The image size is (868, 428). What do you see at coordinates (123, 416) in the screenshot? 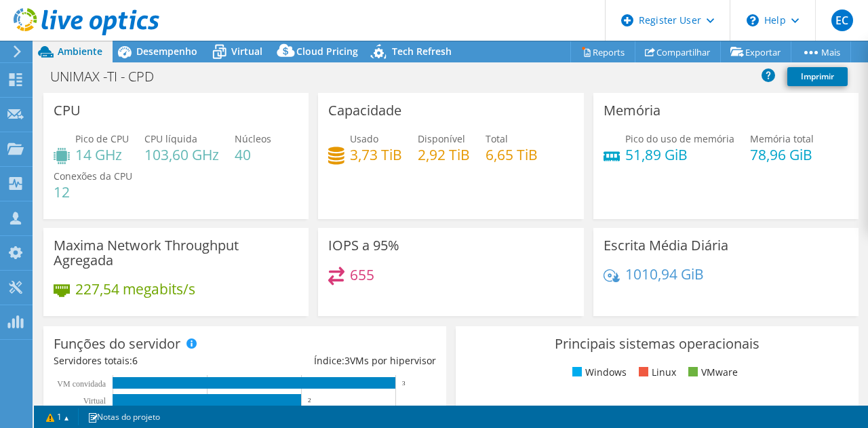
I see `a: Notas do projeto` at bounding box center [123, 416].